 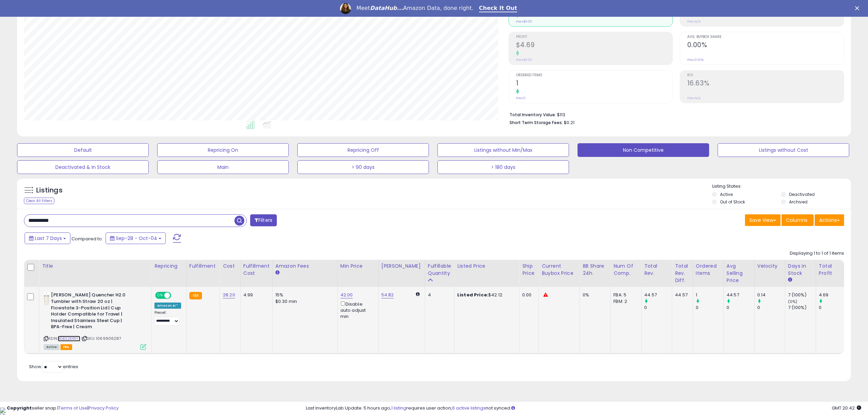 What do you see at coordinates (847, 408) in the screenshot?
I see `span: 2025-10-12 20:42 GMT` at bounding box center [847, 408].